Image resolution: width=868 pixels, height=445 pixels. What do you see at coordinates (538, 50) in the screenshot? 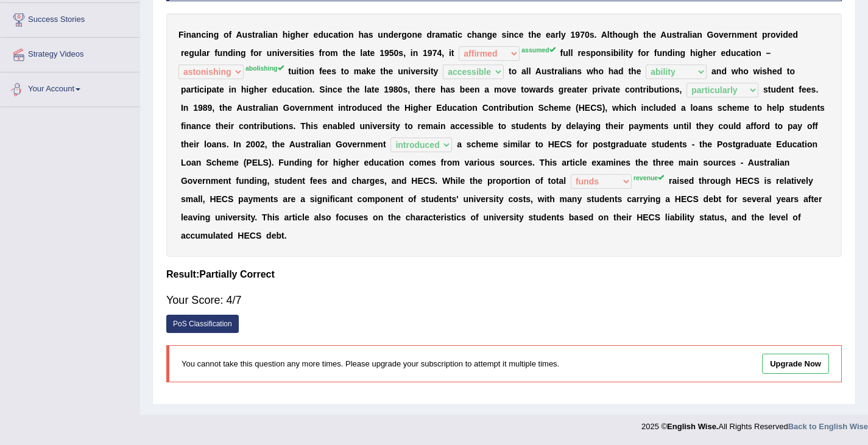
I see `sup: assumed` at bounding box center [538, 50].